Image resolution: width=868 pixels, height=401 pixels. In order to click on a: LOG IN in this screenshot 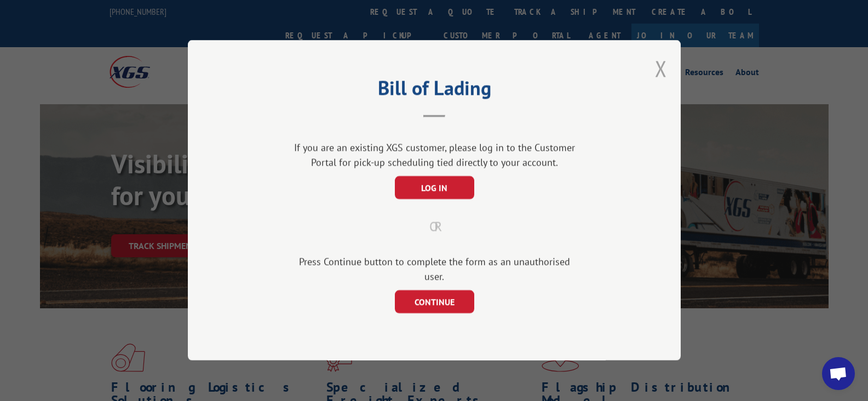, I will do `click(434, 188)`.